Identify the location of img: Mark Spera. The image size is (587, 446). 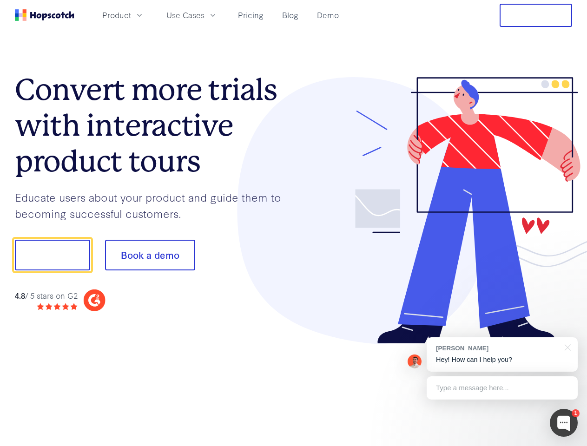
(415, 362).